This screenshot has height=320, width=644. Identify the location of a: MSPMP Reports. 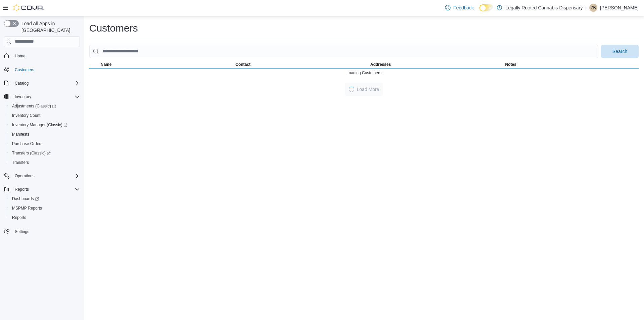
(27, 208).